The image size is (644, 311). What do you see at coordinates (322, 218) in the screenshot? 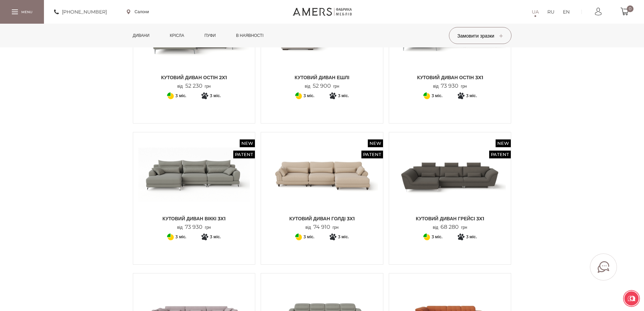
I see `span: Кутовий диван ГОЛДІ 3x1` at bounding box center [322, 218].